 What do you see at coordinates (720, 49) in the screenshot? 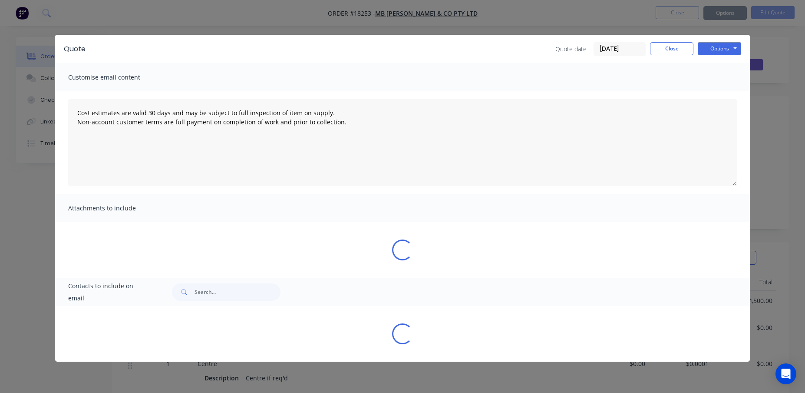
I see `button: Options` at bounding box center [720, 49].